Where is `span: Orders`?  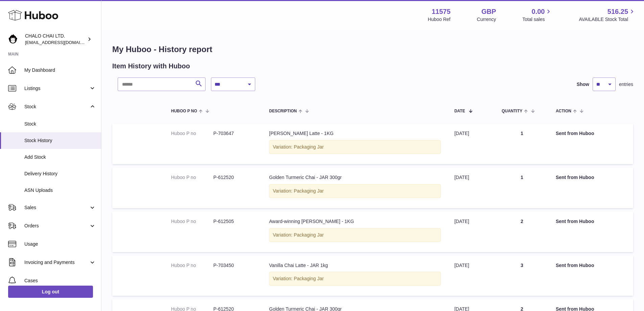 span: Orders is located at coordinates (56, 226).